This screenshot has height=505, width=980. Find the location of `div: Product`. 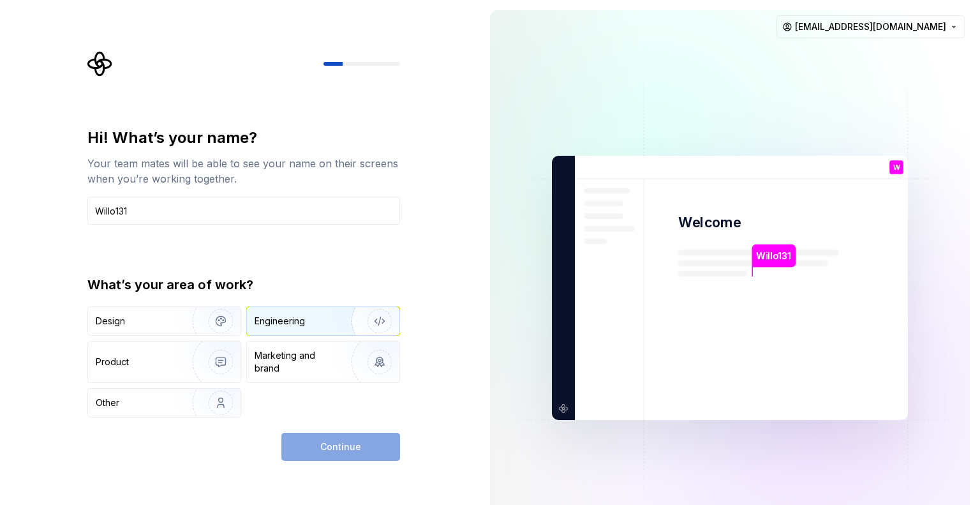

div: Product is located at coordinates (112, 362).